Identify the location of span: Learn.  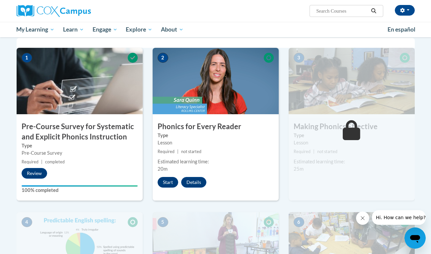
(73, 30).